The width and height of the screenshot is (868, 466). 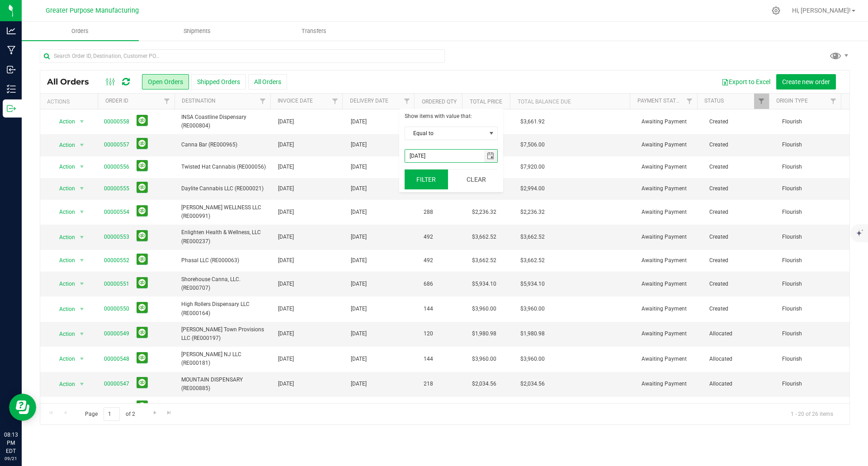 I want to click on button: Shipped Orders, so click(x=218, y=82).